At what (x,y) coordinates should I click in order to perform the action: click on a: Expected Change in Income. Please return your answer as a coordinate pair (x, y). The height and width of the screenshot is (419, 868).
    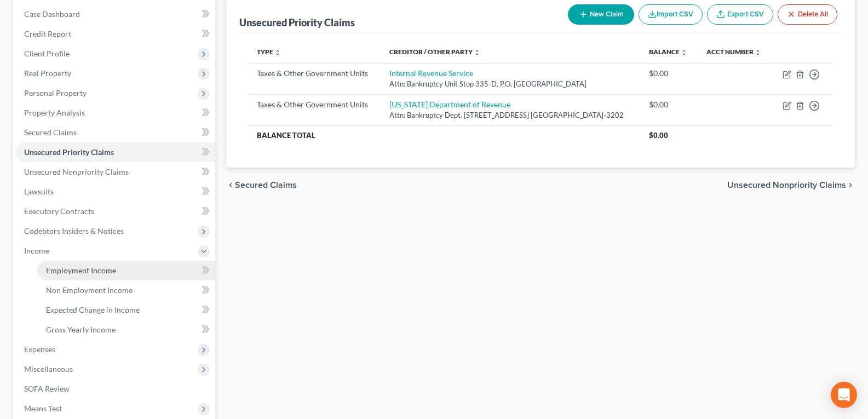
    Looking at the image, I should click on (126, 310).